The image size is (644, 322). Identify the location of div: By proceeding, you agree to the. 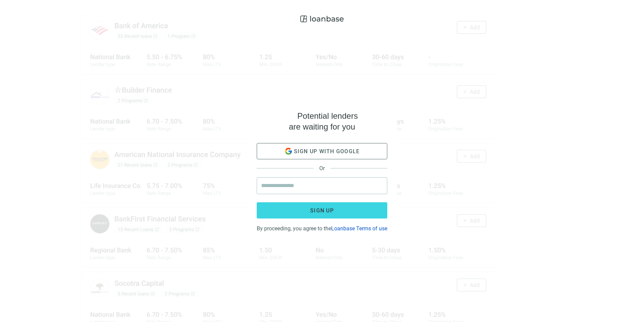
(322, 228).